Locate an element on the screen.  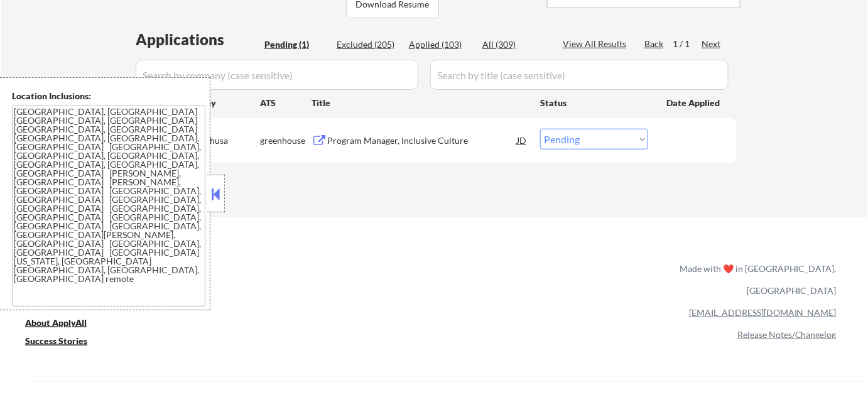
div: Next is located at coordinates (711, 44).